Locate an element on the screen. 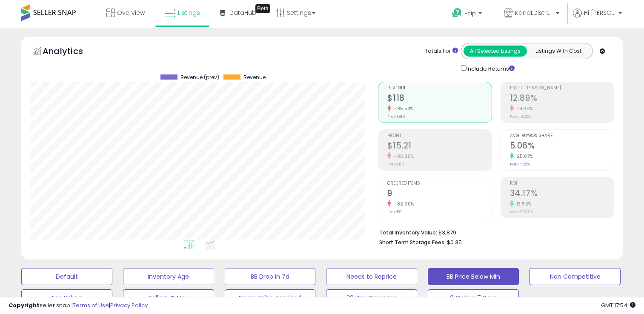  small: Prev: $816 is located at coordinates (396, 117).